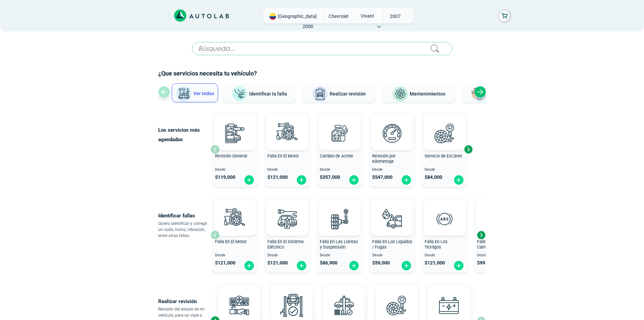  I want to click on button: Revisión General Desde $119,000, so click(235, 149).